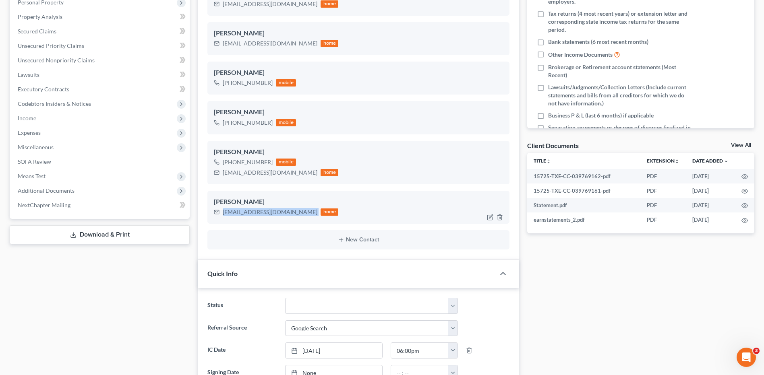  Describe the element at coordinates (37, 31) in the screenshot. I see `span: Secured Claims` at that location.